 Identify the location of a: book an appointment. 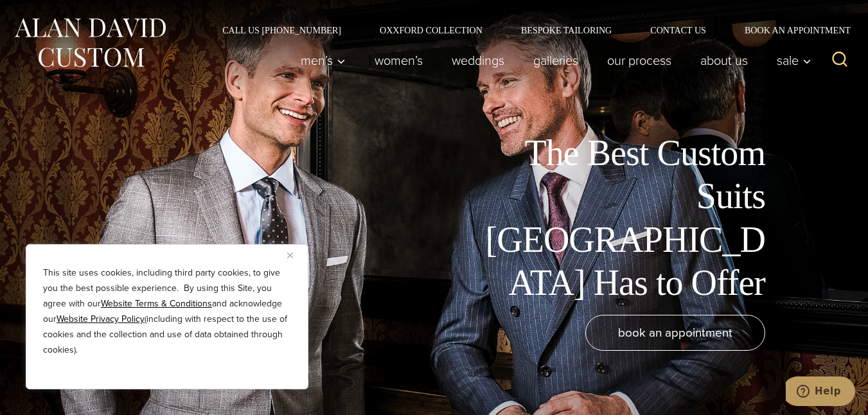
(676, 333).